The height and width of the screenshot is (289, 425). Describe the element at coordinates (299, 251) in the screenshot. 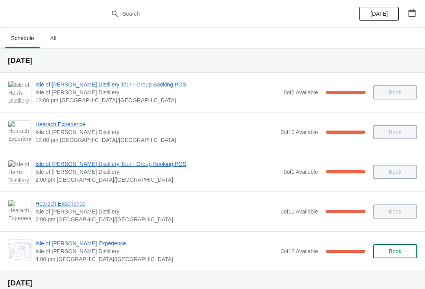

I see `span: 0 of 12 Available` at that location.